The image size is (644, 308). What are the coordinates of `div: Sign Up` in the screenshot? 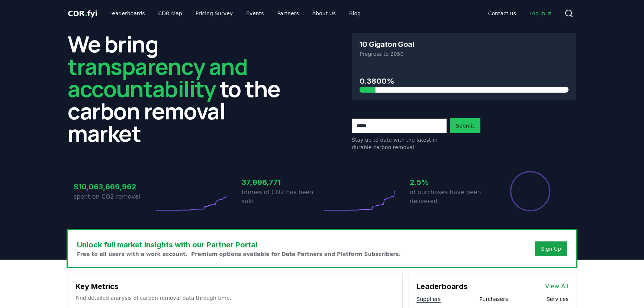 It's located at (551, 249).